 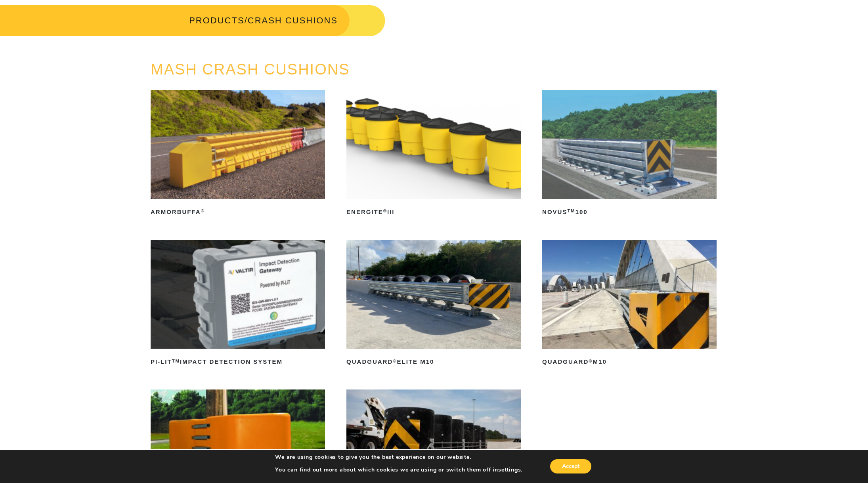 I want to click on a: PRODUCTS, so click(x=216, y=20).